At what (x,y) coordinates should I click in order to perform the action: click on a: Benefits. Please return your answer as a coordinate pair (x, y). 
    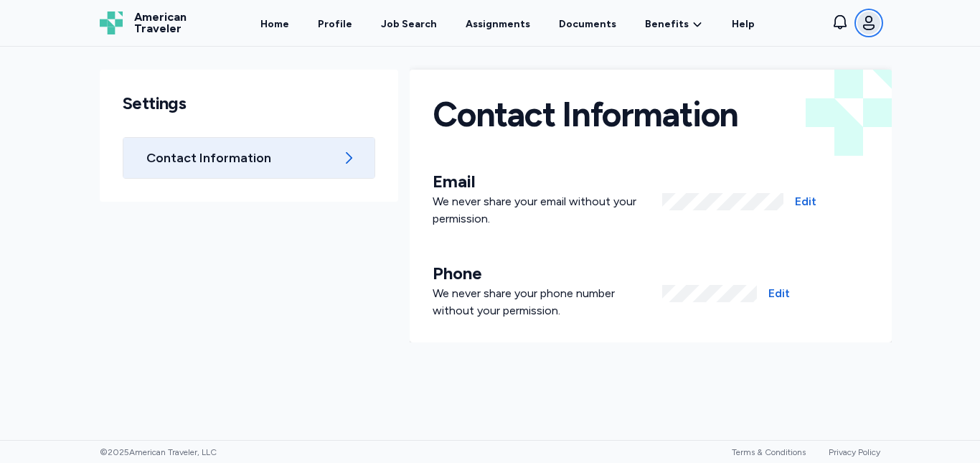
    Looking at the image, I should click on (674, 24).